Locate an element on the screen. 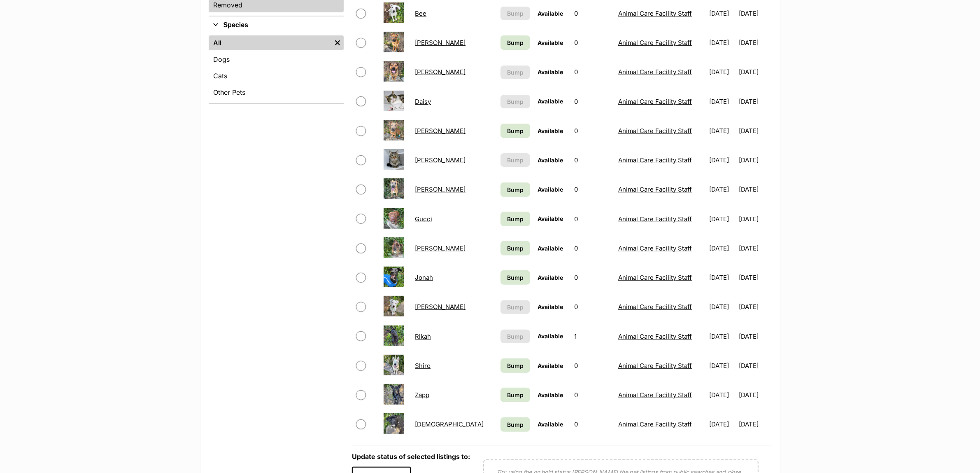 Image resolution: width=980 pixels, height=473 pixels. label: Update status of selected listings to: is located at coordinates (411, 456).